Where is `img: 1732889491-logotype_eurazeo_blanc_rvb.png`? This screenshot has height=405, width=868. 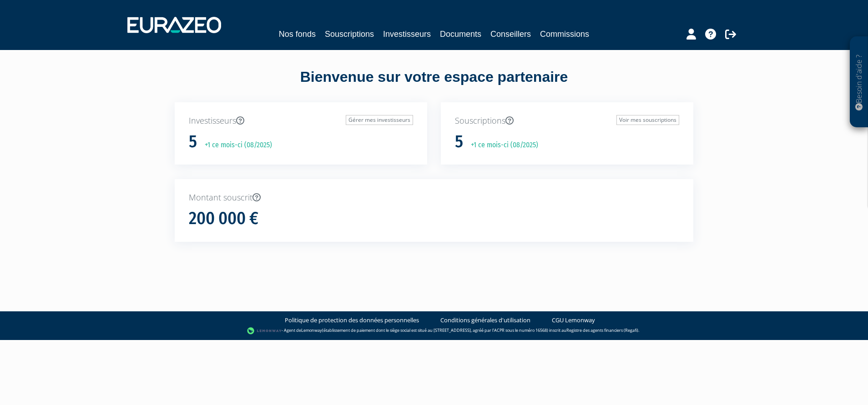 img: 1732889491-logotype_eurazeo_blanc_rvb.png is located at coordinates (174, 25).